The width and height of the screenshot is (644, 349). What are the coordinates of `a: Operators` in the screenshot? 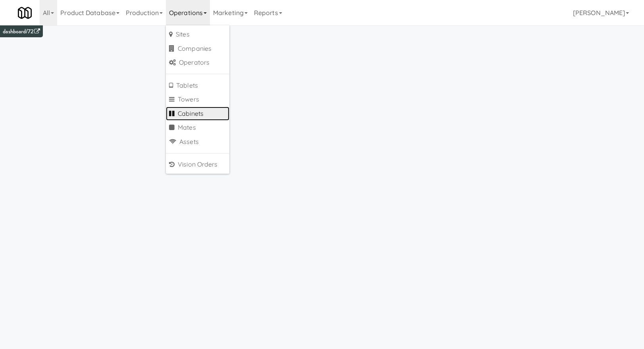 It's located at (198, 63).